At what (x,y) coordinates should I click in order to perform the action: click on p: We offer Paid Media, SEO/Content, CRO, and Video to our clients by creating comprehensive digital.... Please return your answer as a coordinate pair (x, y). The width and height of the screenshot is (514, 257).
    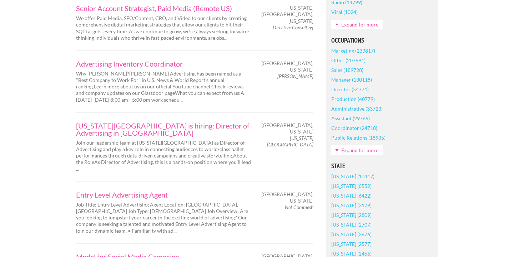
    Looking at the image, I should click on (164, 28).